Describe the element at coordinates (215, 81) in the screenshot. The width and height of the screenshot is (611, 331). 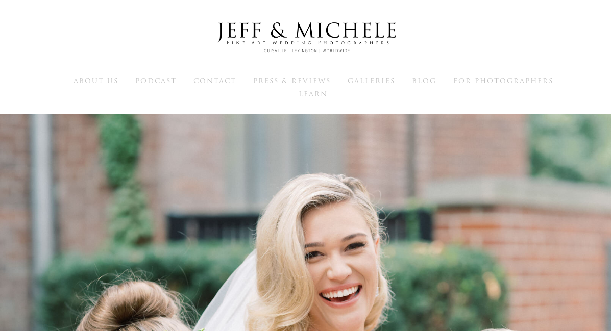
I see `a: Contact` at that location.